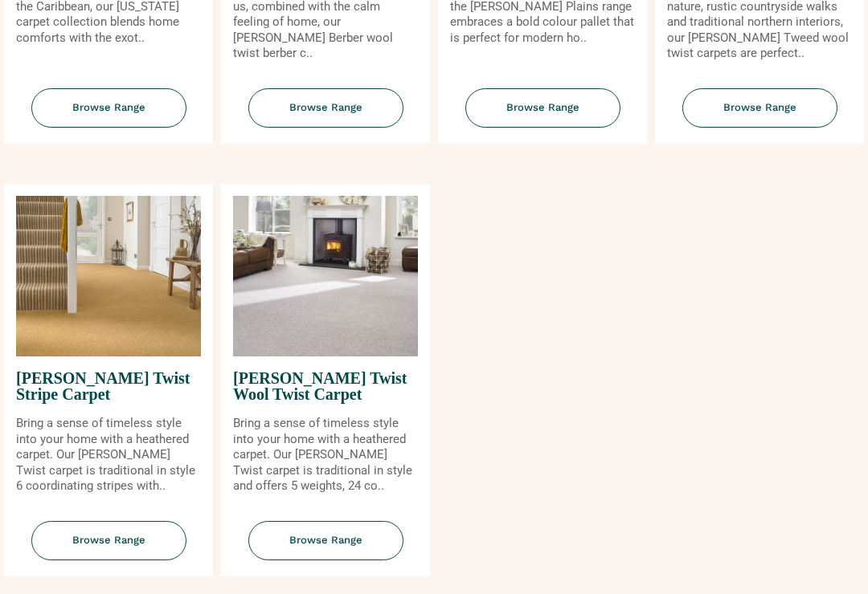 Image resolution: width=868 pixels, height=594 pixels. What do you see at coordinates (108, 277) in the screenshot?
I see `img: Tomkinson Twist Stripe Carpet` at bounding box center [108, 277].